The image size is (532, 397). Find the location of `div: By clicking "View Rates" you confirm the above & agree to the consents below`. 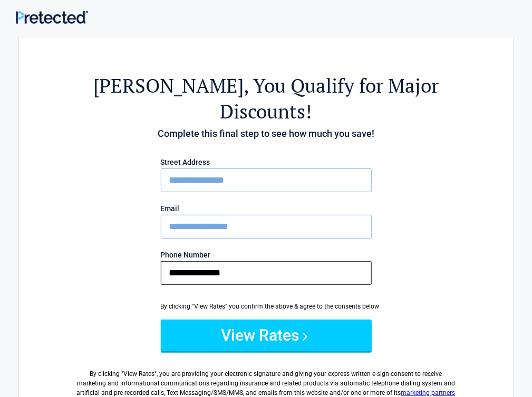

div: By clicking "View Rates" you confirm the above & agree to the consents below is located at coordinates (266, 307).